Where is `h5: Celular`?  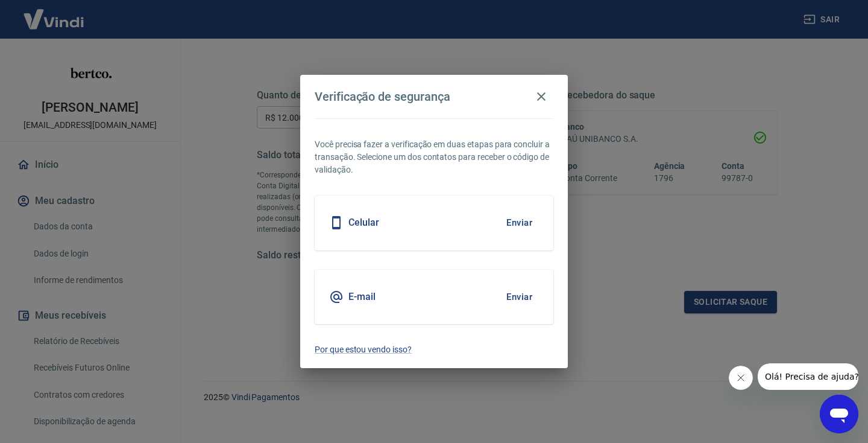 h5: Celular is located at coordinates (364, 223).